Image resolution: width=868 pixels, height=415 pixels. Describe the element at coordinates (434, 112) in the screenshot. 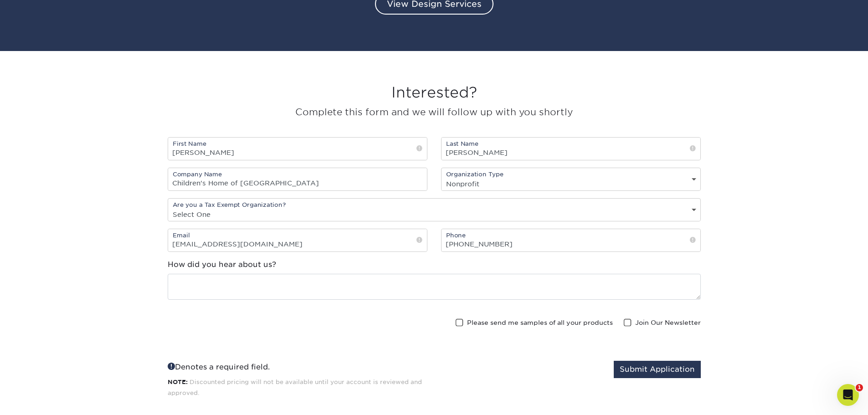

I see `p: Complete this form and we will follow up with you shortly` at that location.